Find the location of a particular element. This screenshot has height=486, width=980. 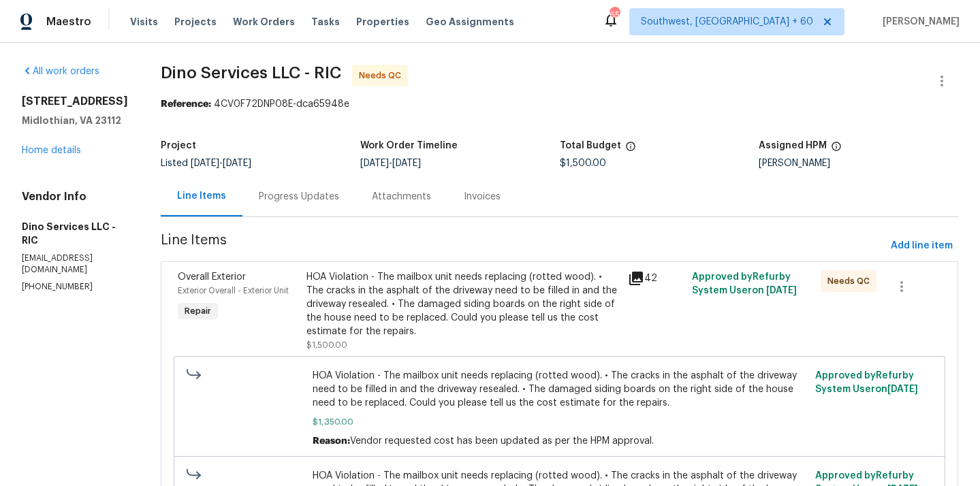

div: HOA Violation - The mailbox unit needs replacing (rotted wood). • The cracks in the asphalt of th... is located at coordinates (463, 304).